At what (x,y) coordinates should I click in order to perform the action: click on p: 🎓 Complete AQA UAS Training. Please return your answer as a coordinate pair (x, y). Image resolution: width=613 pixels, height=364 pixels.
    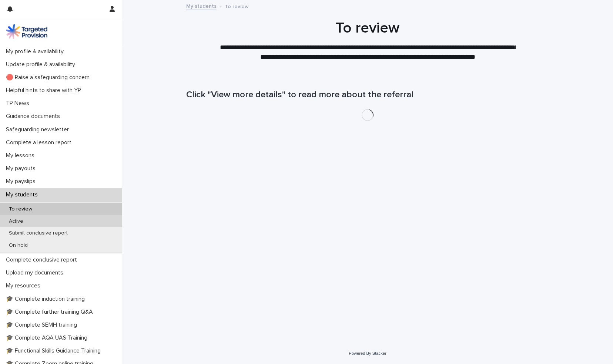
    Looking at the image, I should click on (48, 338).